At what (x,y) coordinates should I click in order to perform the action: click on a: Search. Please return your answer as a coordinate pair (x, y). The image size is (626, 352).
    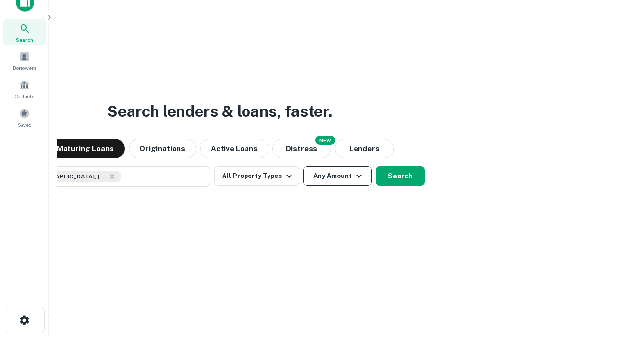
    Looking at the image, I should click on (24, 32).